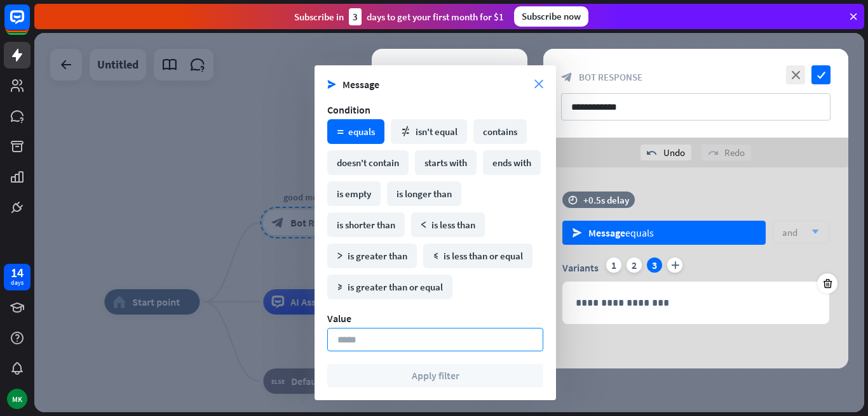  Describe the element at coordinates (354, 193) in the screenshot. I see `div: is empty` at that location.